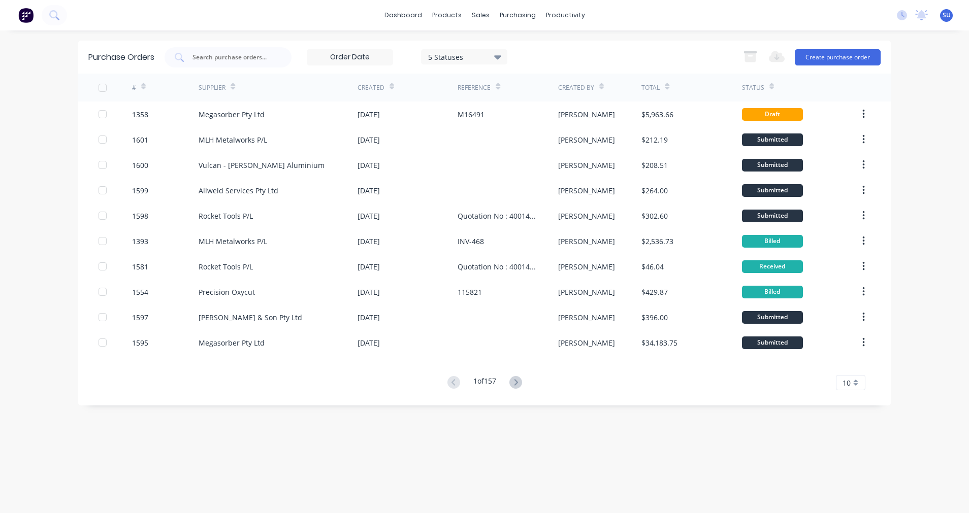 The height and width of the screenshot is (513, 969). What do you see at coordinates (470, 292) in the screenshot?
I see `div: 115821` at bounding box center [470, 292].